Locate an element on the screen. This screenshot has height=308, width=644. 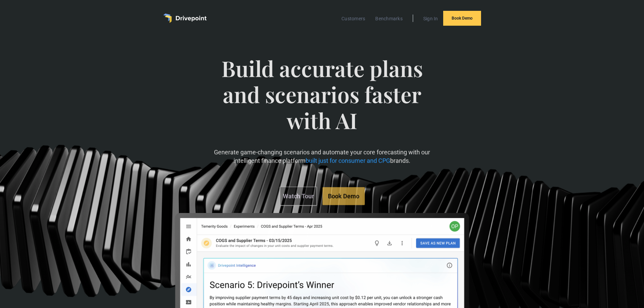
span: Build accurate plans and scenarios faster with AI is located at coordinates (322, 101).